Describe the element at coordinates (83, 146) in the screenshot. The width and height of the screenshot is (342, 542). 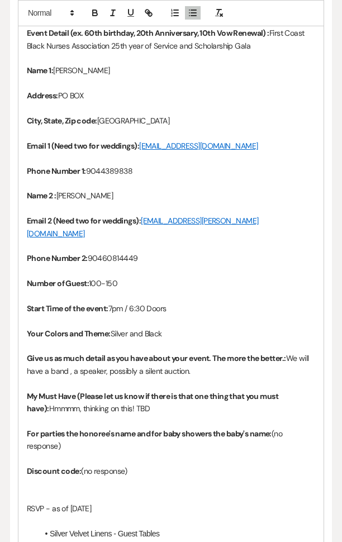
I see `strong: Email 1 (Need two for weddings):` at that location.